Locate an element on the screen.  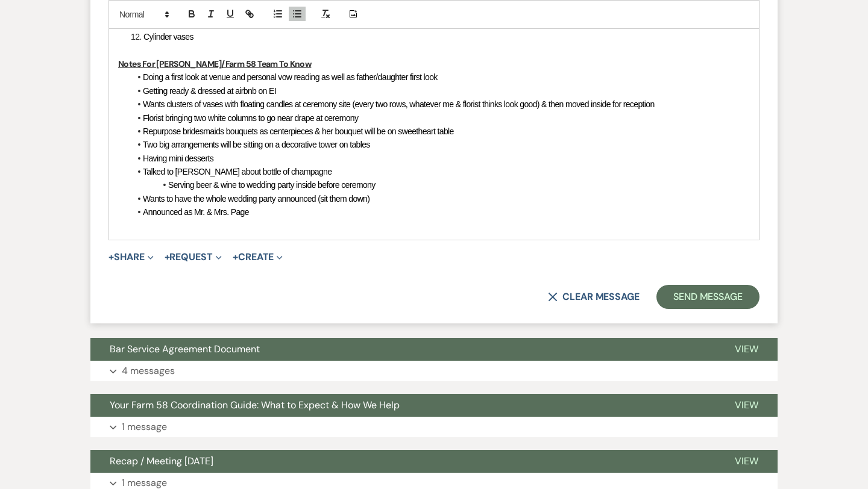
p: 1 message is located at coordinates (144, 427).